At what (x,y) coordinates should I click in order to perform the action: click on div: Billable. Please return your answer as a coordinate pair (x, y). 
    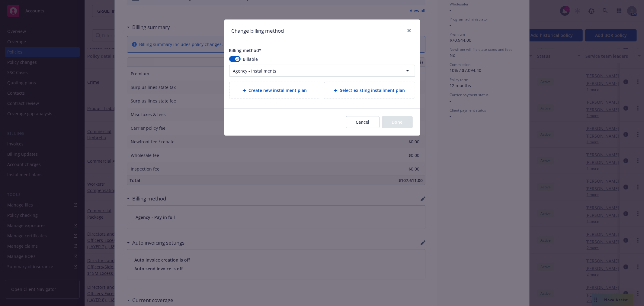
    Looking at the image, I should click on (322, 59).